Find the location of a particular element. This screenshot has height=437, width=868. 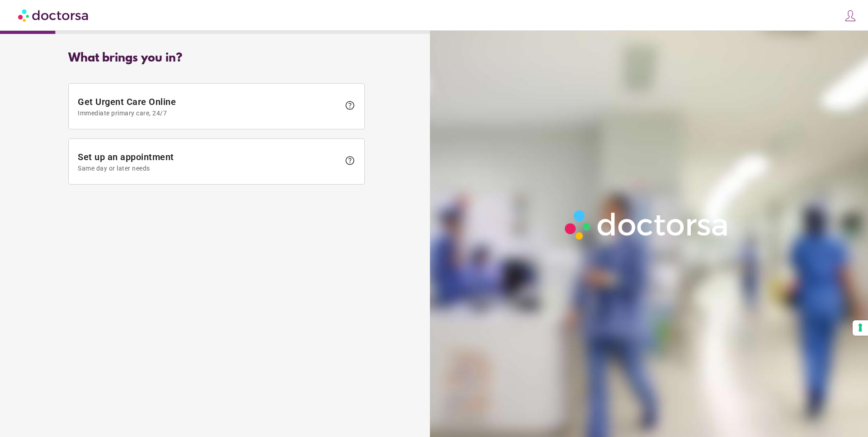

img: Logo-Doctorsa-trans-White-partial-flat.png is located at coordinates (647, 225).